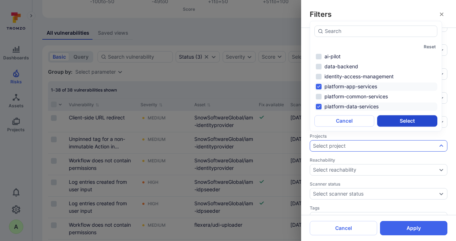 Image resolution: width=456 pixels, height=241 pixels. What do you see at coordinates (375, 57) in the screenshot?
I see `li: ai-pilot` at bounding box center [375, 57].